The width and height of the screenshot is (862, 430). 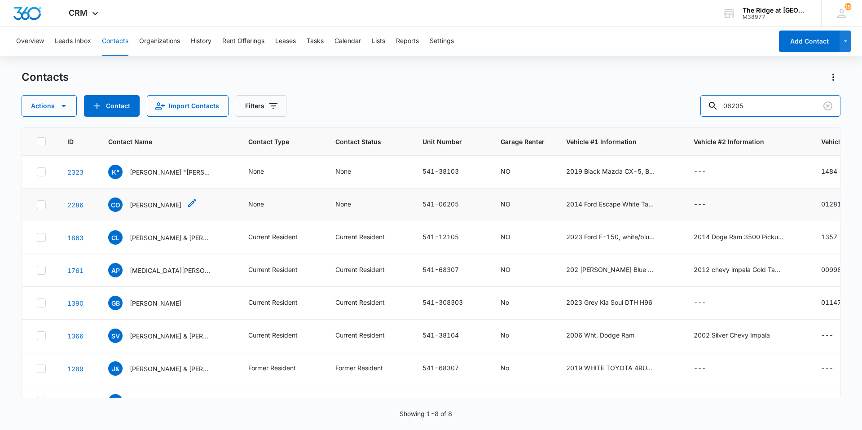 I want to click on a: Navigate to contact details page for Justin & Savanna Guaderrama, so click(x=75, y=368).